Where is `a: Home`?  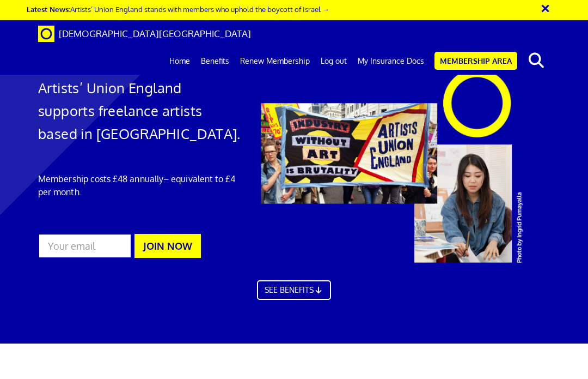 a: Home is located at coordinates (180, 61).